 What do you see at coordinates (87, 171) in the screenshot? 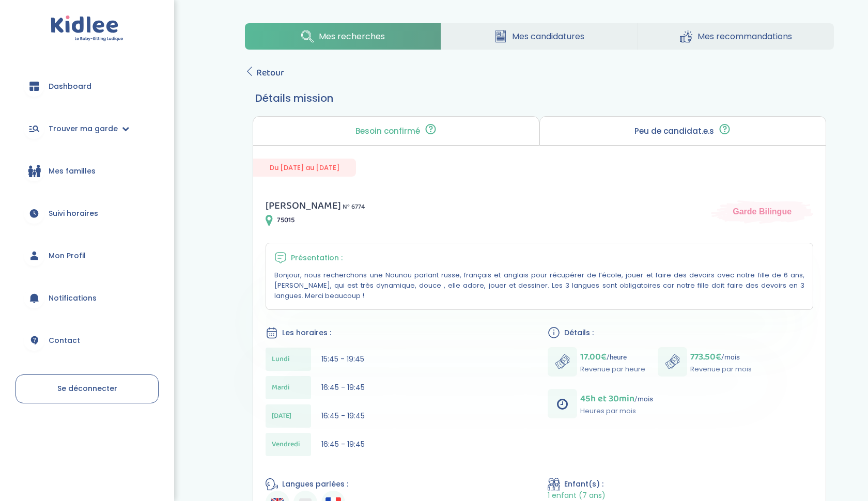
I see `a: Mes familles` at bounding box center [87, 171].